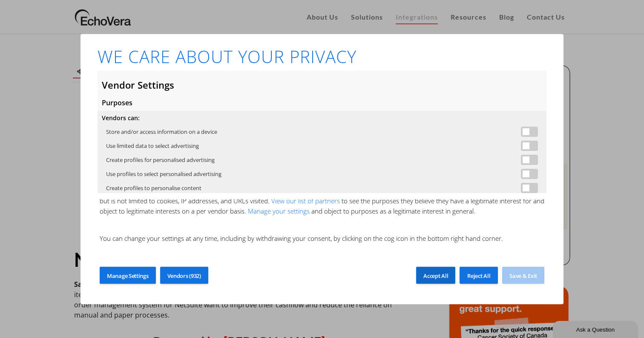 The image size is (644, 338). I want to click on a: Manage your settings, so click(279, 211).